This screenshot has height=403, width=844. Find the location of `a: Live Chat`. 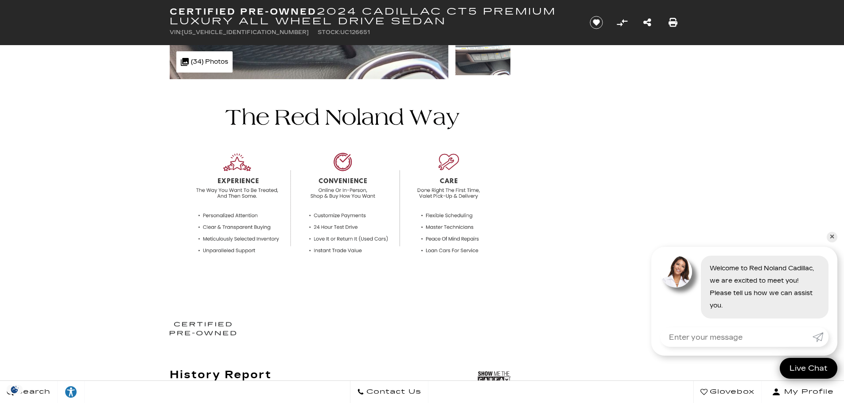

a: Live Chat is located at coordinates (808, 368).